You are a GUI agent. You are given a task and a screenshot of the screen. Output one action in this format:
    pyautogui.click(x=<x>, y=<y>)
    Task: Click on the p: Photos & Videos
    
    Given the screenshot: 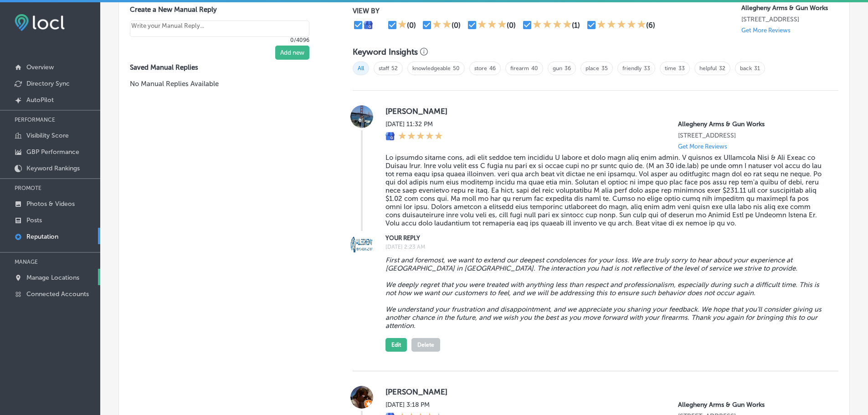 What is the action you would take?
    pyautogui.click(x=51, y=204)
    